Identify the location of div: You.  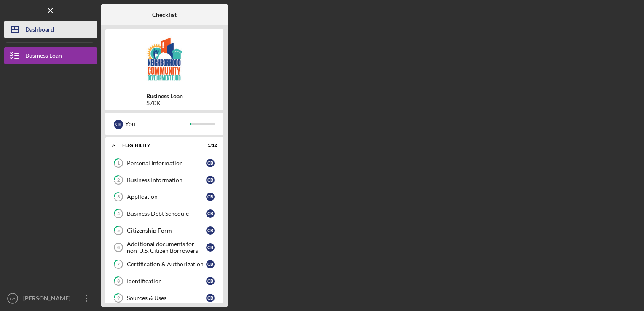
(157, 124).